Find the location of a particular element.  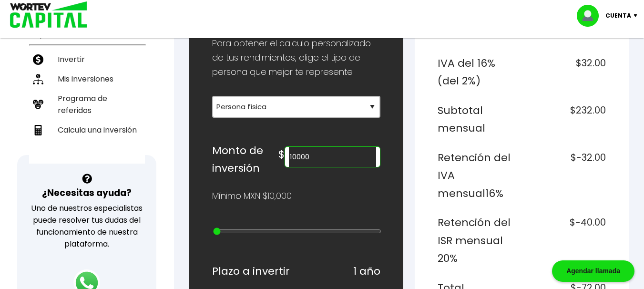

h6: $232.00 is located at coordinates (565, 119).